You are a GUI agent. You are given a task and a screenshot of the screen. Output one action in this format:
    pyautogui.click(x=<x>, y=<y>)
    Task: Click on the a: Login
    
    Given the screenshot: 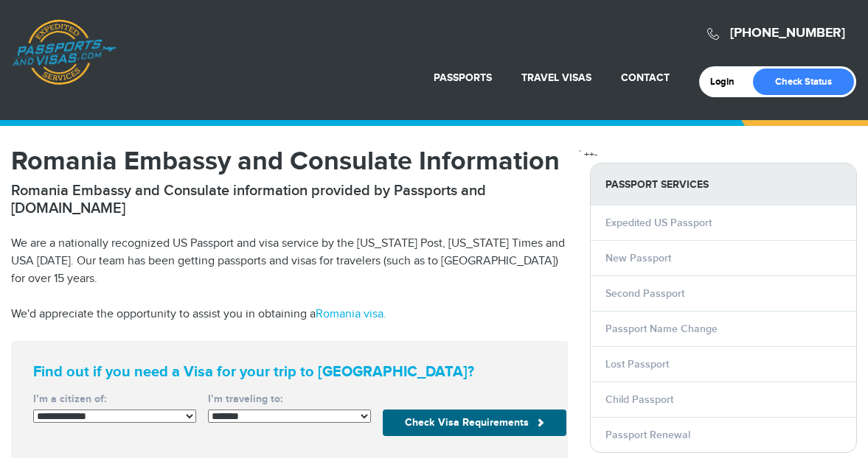 What is the action you would take?
    pyautogui.click(x=727, y=81)
    